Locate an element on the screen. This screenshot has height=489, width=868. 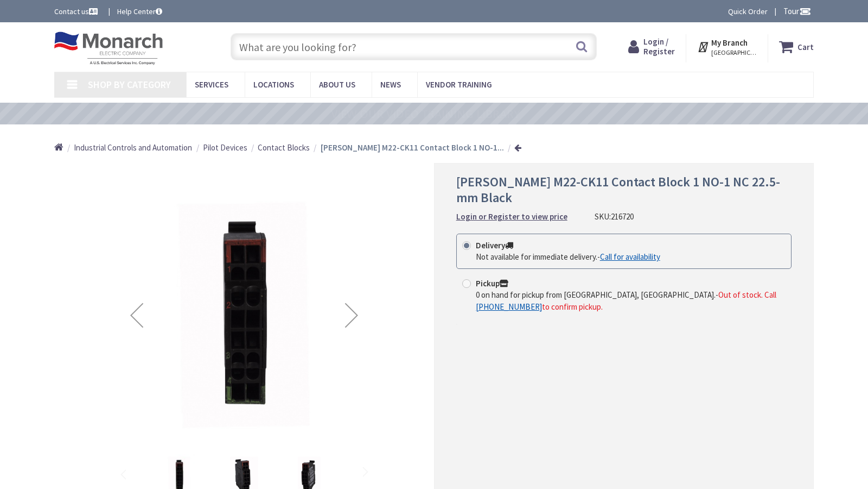
a: Help Center is located at coordinates (139, 12).